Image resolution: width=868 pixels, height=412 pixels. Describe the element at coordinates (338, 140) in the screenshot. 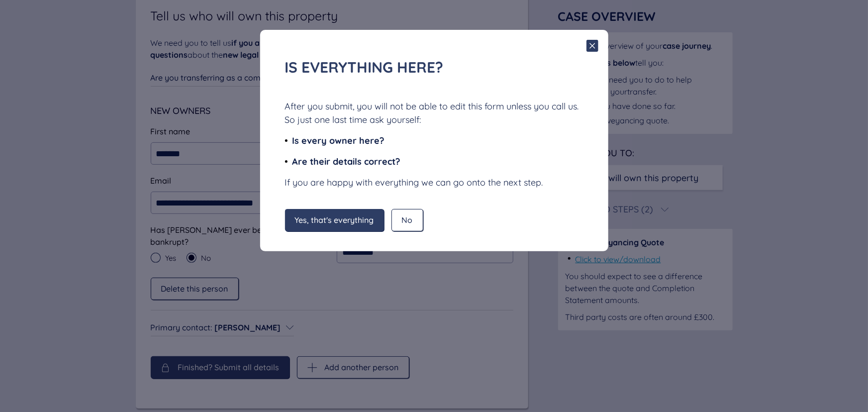

I see `span: Is every owner here?` at that location.